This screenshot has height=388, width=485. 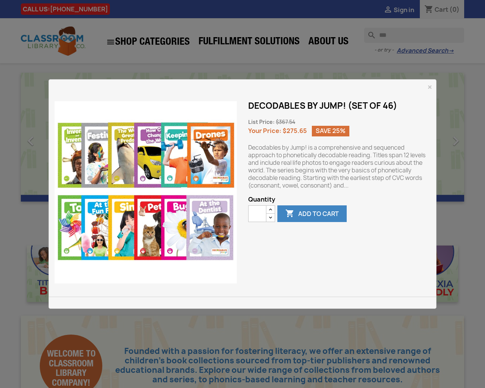 I want to click on span: Quantity, so click(x=339, y=199).